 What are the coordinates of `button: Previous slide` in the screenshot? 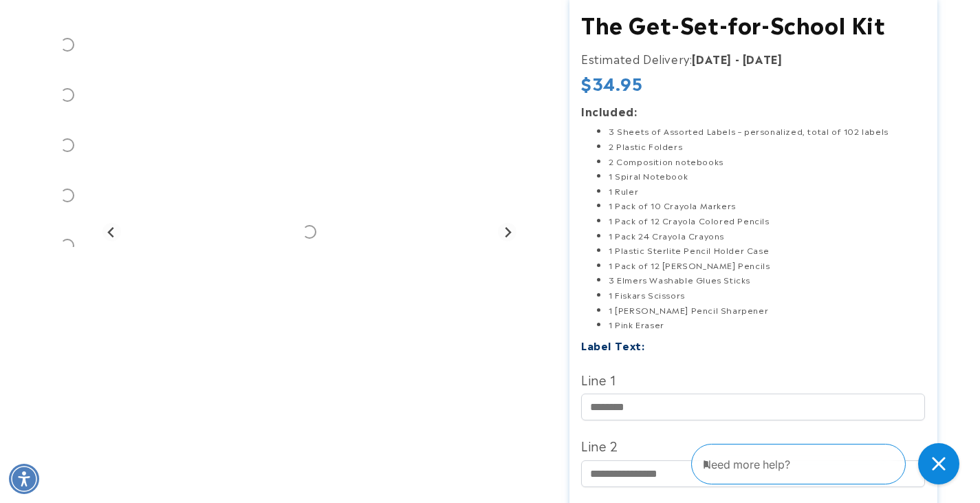 It's located at (111, 232).